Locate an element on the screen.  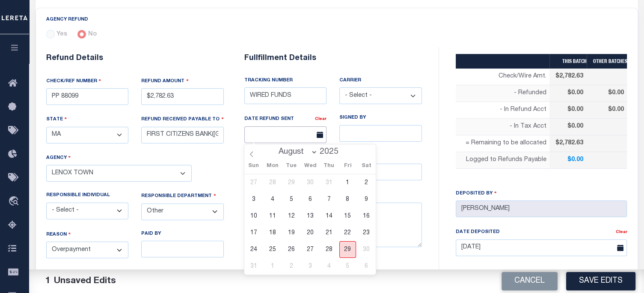
span: August 1, 2025 is located at coordinates (348, 182).